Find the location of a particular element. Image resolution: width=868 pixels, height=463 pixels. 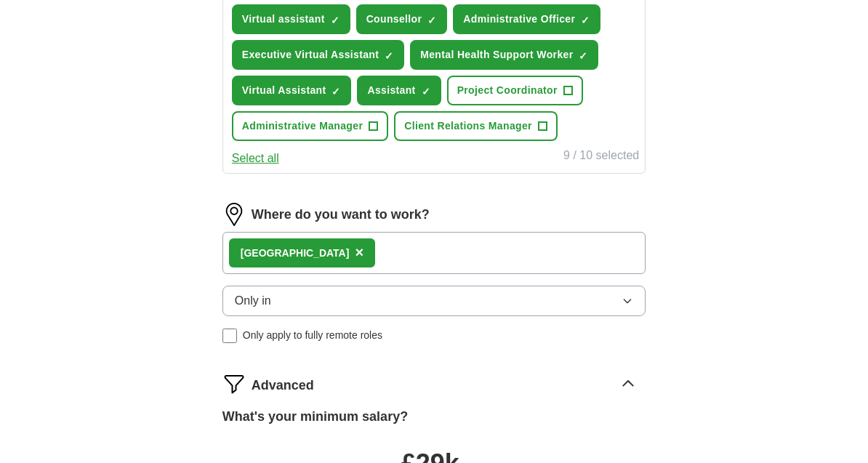

span: Mental Health Support Worker is located at coordinates (497, 55).